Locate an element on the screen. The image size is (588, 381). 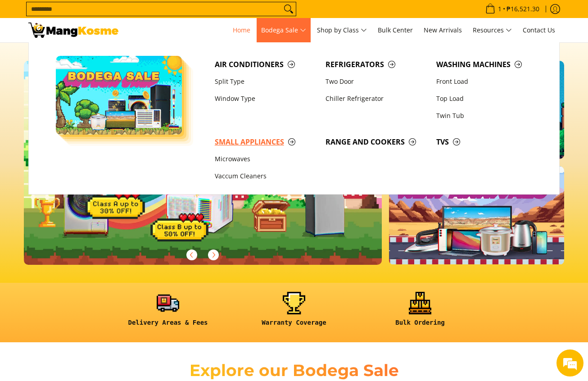
span: Small Appliances is located at coordinates (266, 142).